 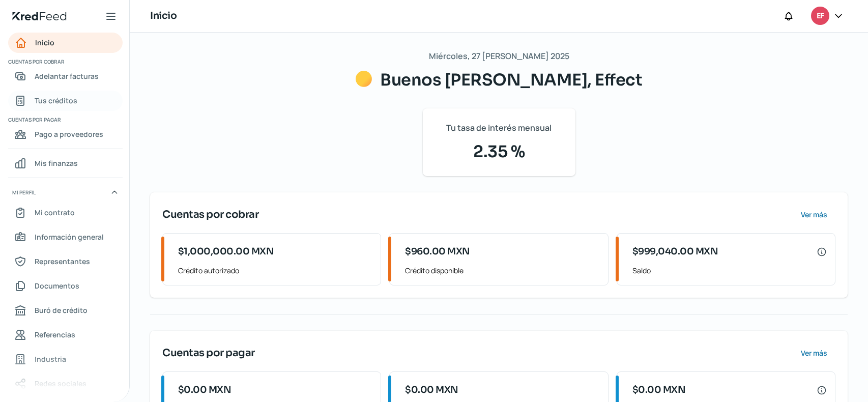 I want to click on span: $960.00 MXN, so click(x=437, y=252).